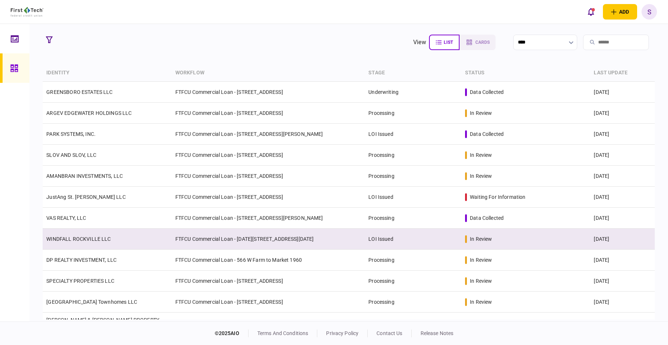 Image resolution: width=668 pixels, height=345 pixels. Describe the element at coordinates (268, 73) in the screenshot. I see `th: workflow` at that location.